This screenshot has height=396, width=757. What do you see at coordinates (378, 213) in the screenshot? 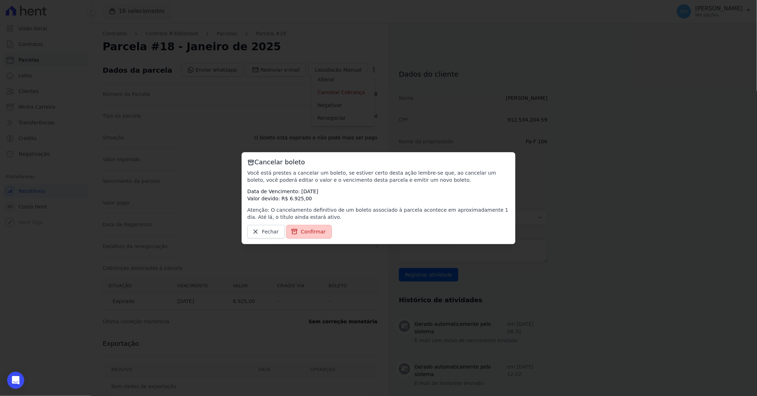
I see `p: Atenção: O cancelamento definitivo de um boleto associado à parcela acontece em aproximadamente 1...` at bounding box center [378, 213].